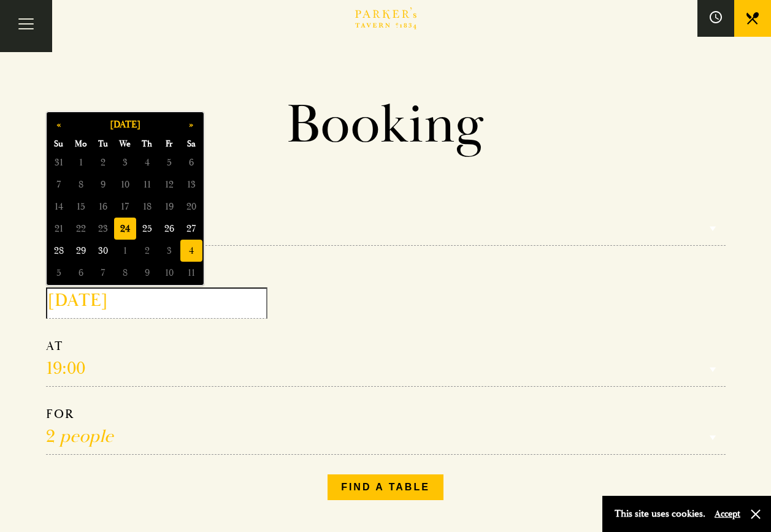 Image resolution: width=771 pixels, height=532 pixels. What do you see at coordinates (81, 229) in the screenshot?
I see `span: 22` at bounding box center [81, 229].